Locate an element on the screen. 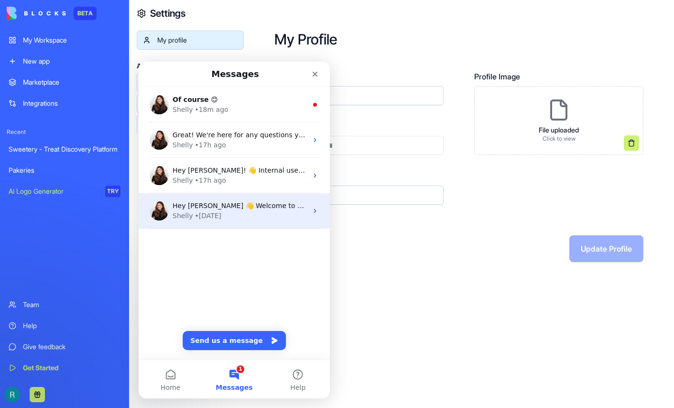 This screenshot has width=674, height=408. h2: My Profile is located at coordinates (459, 39).